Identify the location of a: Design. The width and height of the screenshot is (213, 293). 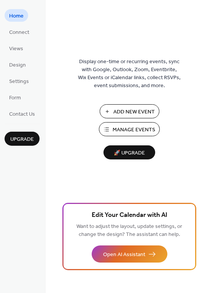
(18, 64).